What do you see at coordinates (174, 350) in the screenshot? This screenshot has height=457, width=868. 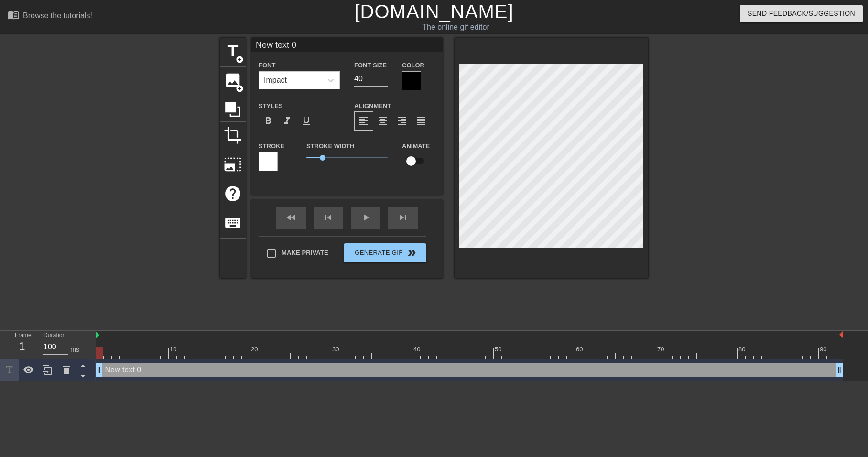 I see `div: 10` at bounding box center [174, 350].